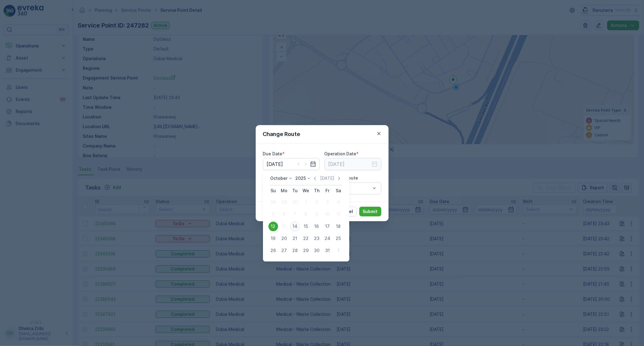 The height and width of the screenshot is (346, 644). What do you see at coordinates (306, 191) in the screenshot?
I see `th: Wednesday` at bounding box center [306, 191].